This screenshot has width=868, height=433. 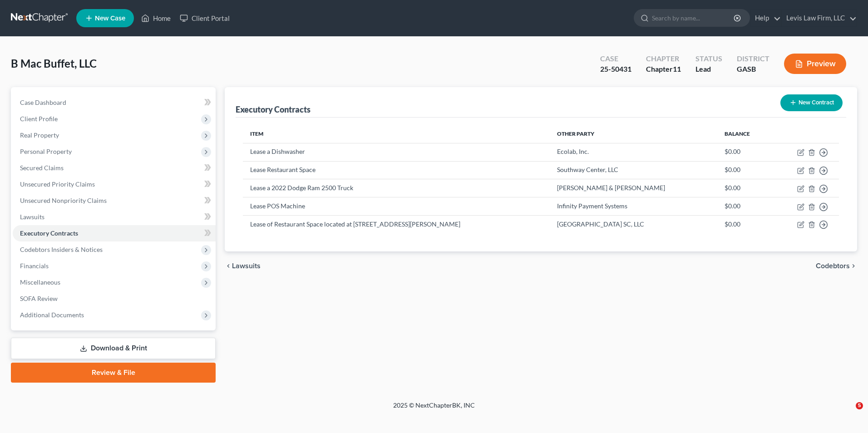 What do you see at coordinates (677, 69) in the screenshot?
I see `span: 11` at bounding box center [677, 69].